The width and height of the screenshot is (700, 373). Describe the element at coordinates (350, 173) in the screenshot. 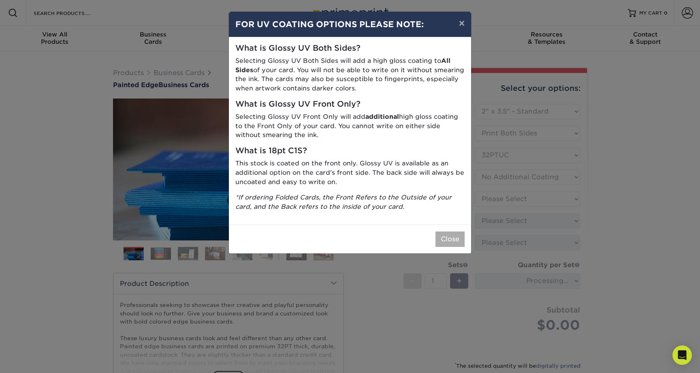

I see `p: This stock is coated on the front only. Glossy UV is available as an additional option on the car...` at that location.